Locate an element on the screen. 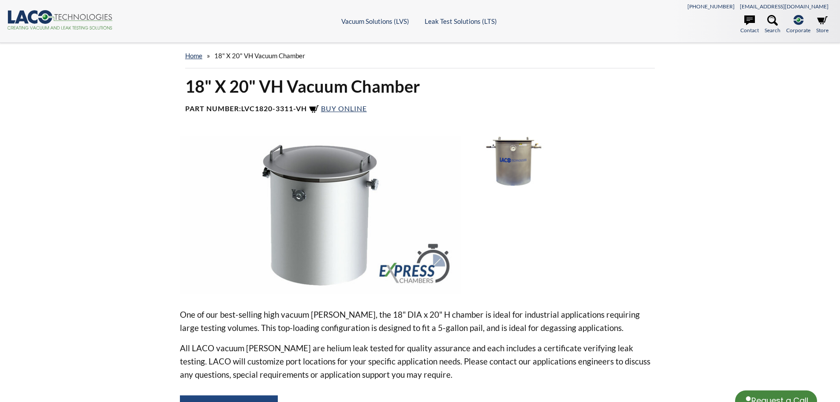  span: 18" X 20" VH Vacuum Chamber is located at coordinates (260, 56).